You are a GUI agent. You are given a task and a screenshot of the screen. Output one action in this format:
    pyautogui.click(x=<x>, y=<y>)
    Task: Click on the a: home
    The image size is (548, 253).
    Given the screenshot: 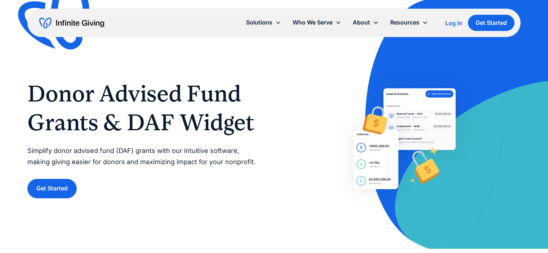 What is the action you would take?
    pyautogui.click(x=72, y=23)
    